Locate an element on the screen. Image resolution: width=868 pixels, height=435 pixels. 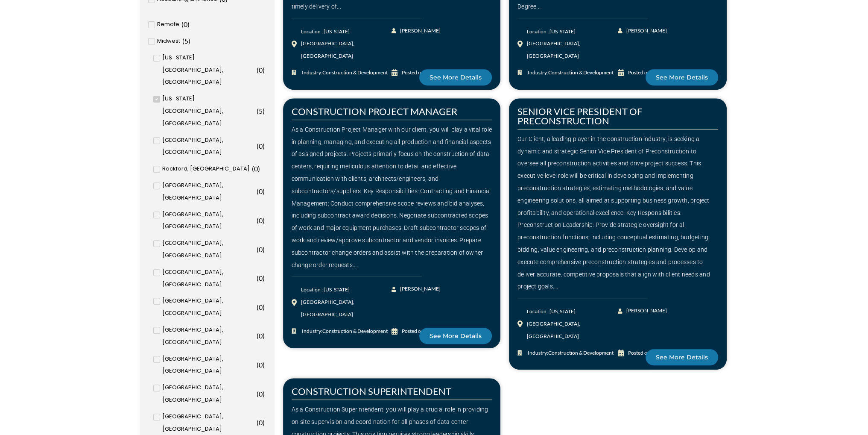
a: SENIOR VICE PRESIDENT OF PRECONSTRUCTION is located at coordinates (580, 116).